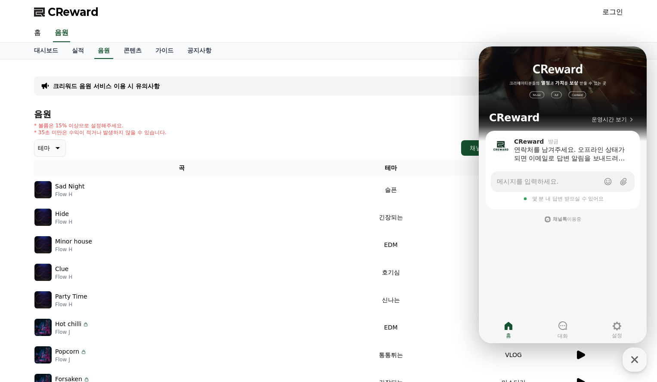 This screenshot has width=657, height=382. What do you see at coordinates (46, 51) in the screenshot?
I see `a: 대시보드` at bounding box center [46, 51].